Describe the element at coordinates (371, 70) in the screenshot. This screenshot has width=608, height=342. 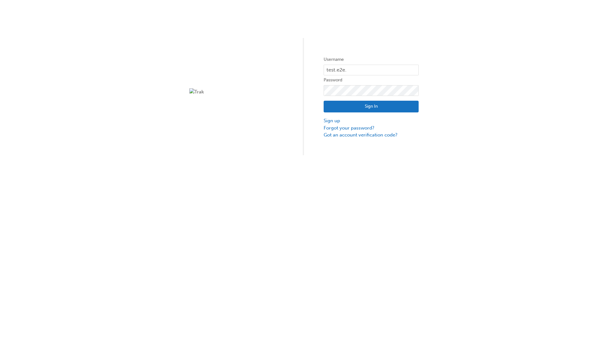
I see `input: Username` at that location.